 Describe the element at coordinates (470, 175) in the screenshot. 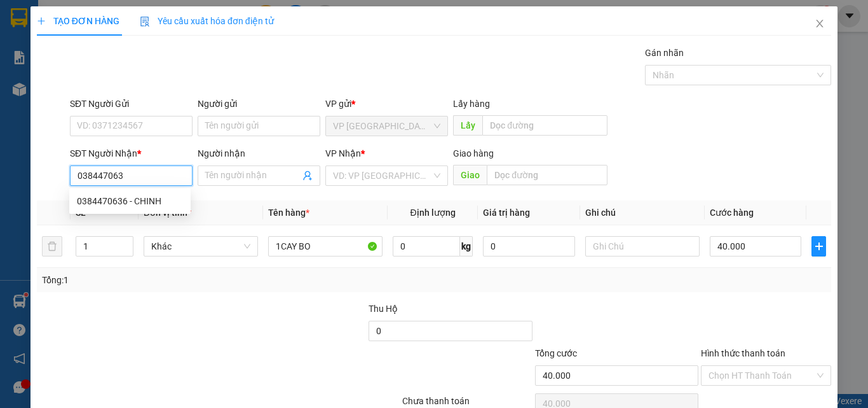

I see `span: Giao` at that location.